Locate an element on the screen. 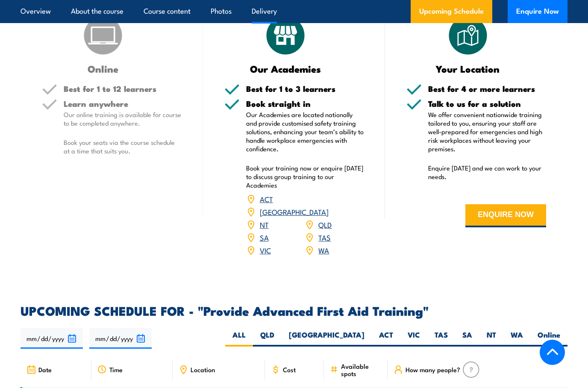 The image size is (588, 388). span: Time is located at coordinates (116, 369).